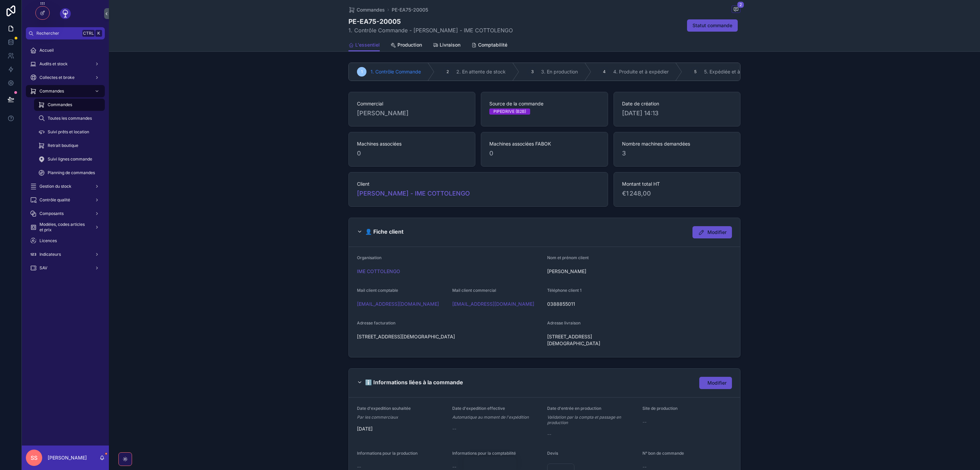 The image size is (980, 470). I want to click on button: Statut commande, so click(712, 26).